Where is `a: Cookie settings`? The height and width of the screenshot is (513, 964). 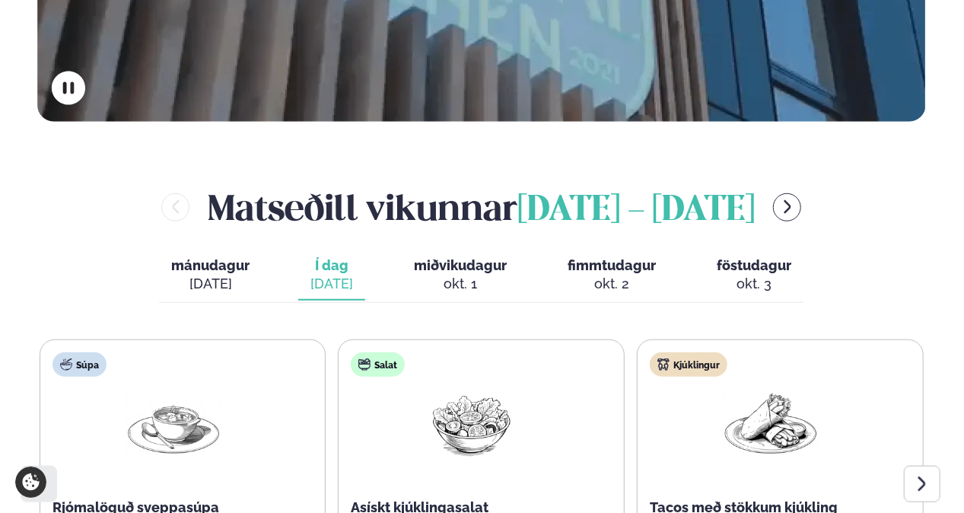
a: Cookie settings is located at coordinates (30, 482).